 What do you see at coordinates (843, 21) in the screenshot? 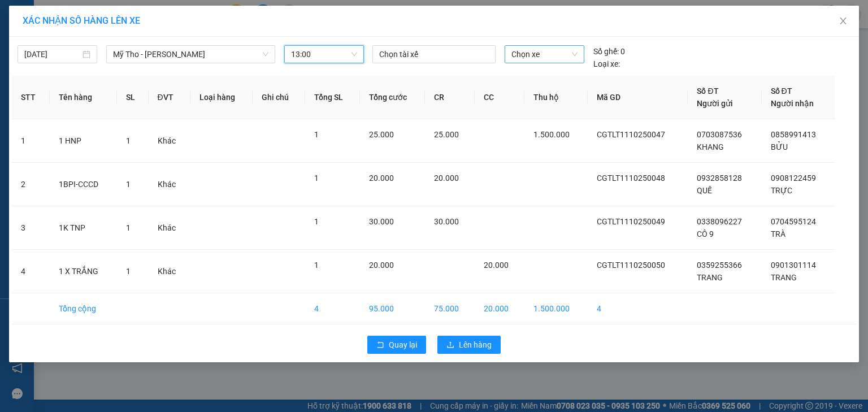
I see `span: close` at bounding box center [843, 21].